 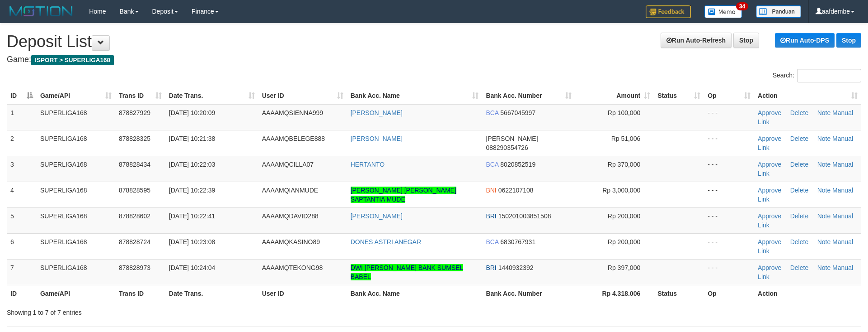 What do you see at coordinates (415, 292) in the screenshot?
I see `th: Bank Acc. Name` at bounding box center [415, 292].